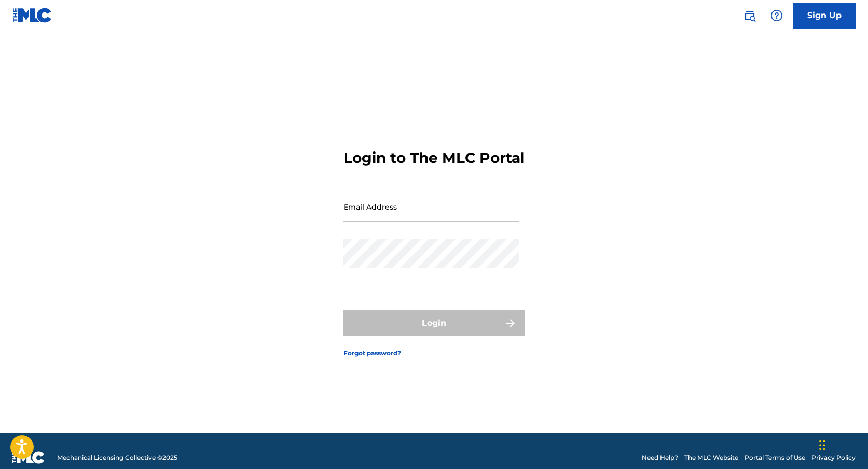 The height and width of the screenshot is (469, 868). Describe the element at coordinates (750, 16) in the screenshot. I see `a: Public Search` at that location.